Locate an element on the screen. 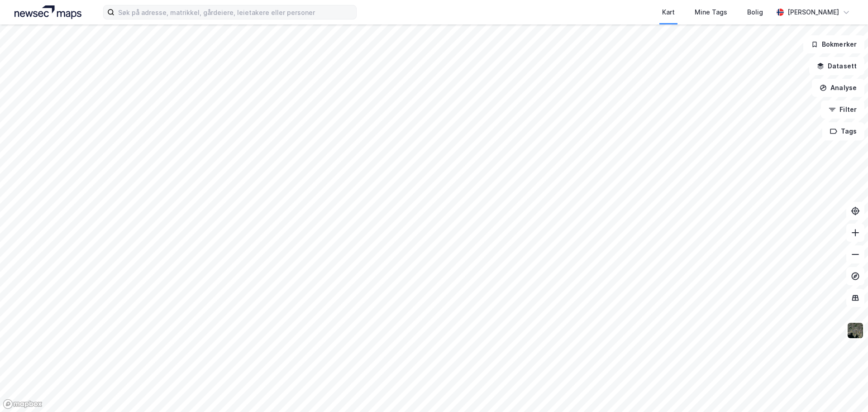 The height and width of the screenshot is (412, 868). input: Søk på adresse, matrikkel, gårdeiere, leietakere eller personer is located at coordinates (235, 12).